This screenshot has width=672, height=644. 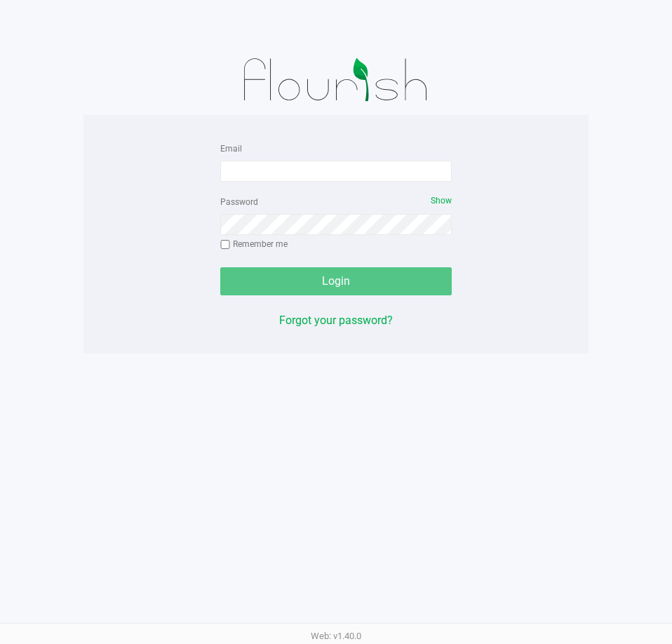 What do you see at coordinates (441, 201) in the screenshot?
I see `span: Show` at bounding box center [441, 201].